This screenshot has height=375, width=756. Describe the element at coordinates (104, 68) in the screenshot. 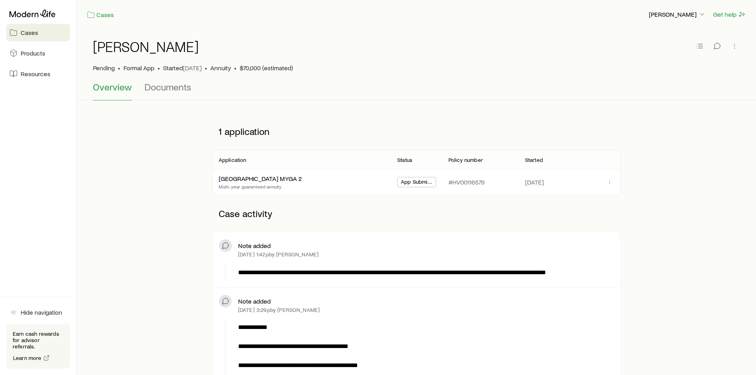

I see `p: Pending` at that location.